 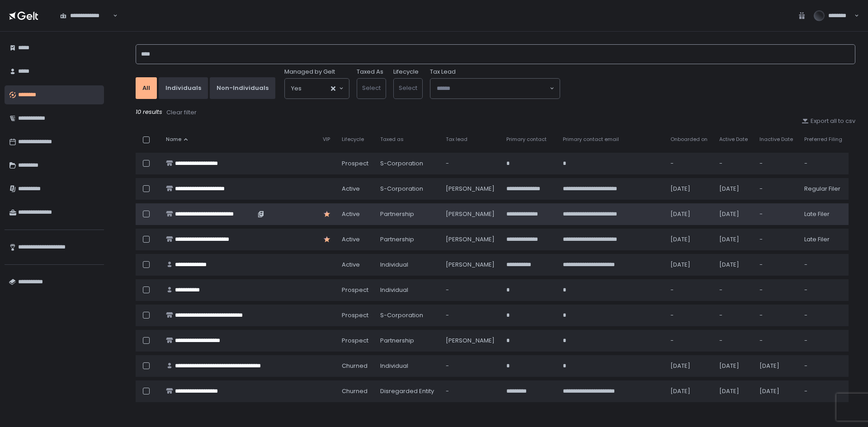 I want to click on span: Onboarded on, so click(x=689, y=139).